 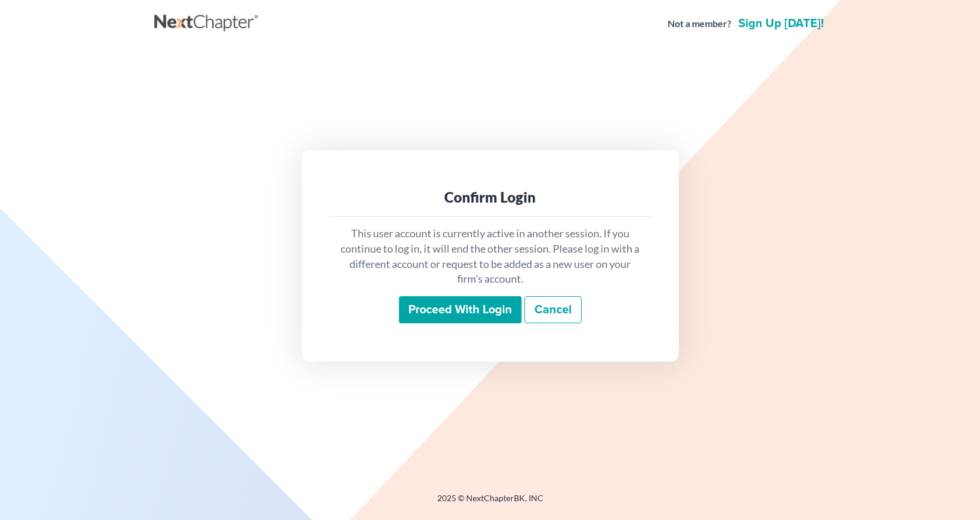 What do you see at coordinates (553, 310) in the screenshot?
I see `a: Cancel` at bounding box center [553, 310].